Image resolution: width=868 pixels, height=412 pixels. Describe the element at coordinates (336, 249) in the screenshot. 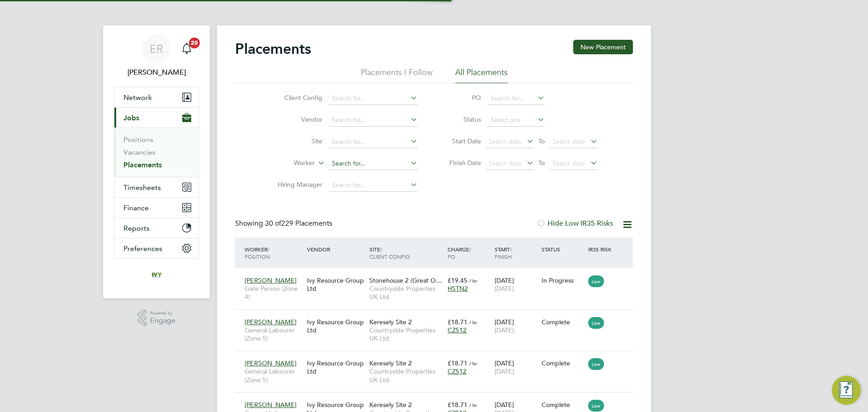

I see `div: Vendor` at that location.